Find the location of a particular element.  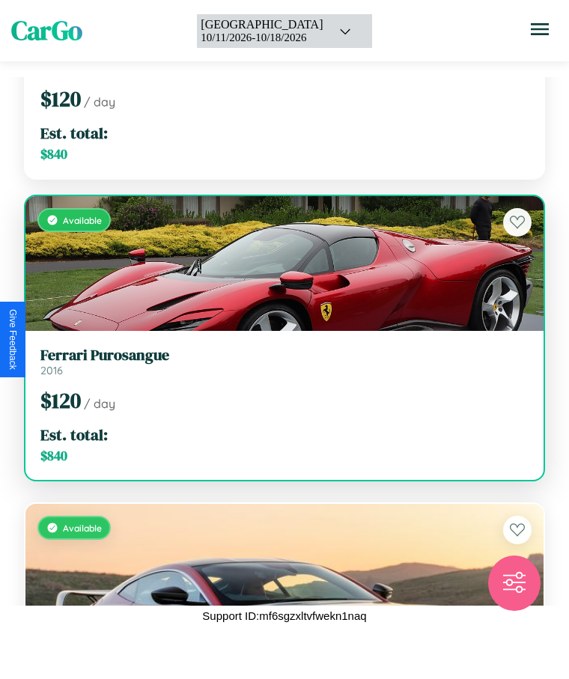

div: Give Feedback is located at coordinates (13, 339).